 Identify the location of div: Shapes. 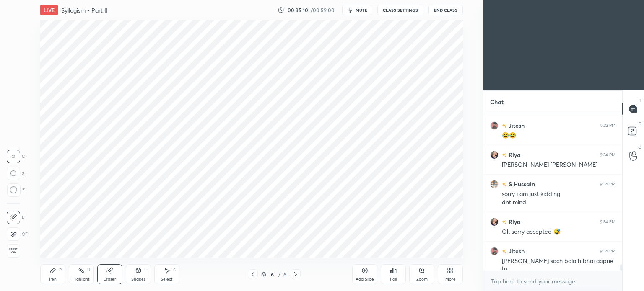
(138, 279).